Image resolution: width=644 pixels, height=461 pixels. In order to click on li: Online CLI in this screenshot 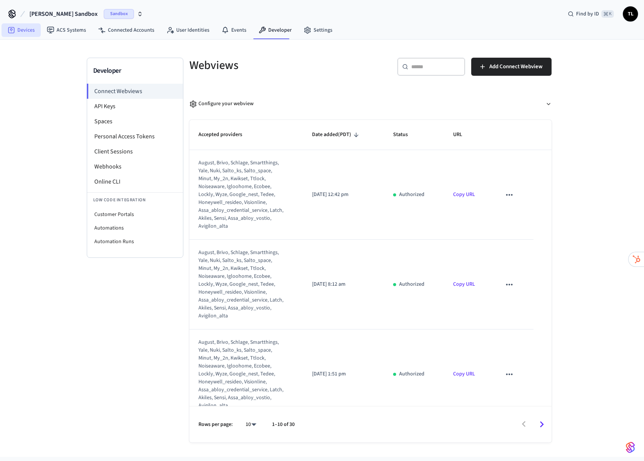, I will do `click(135, 182)`.